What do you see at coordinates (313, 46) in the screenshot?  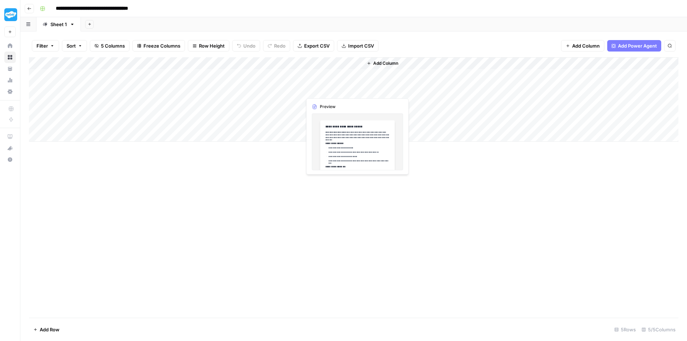 I see `button: Export CSV` at bounding box center [313, 46].